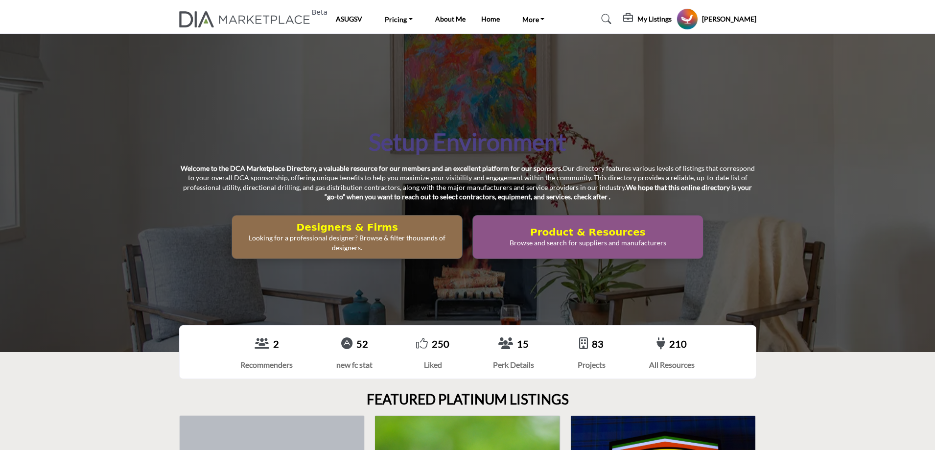 The width and height of the screenshot is (935, 450). I want to click on h2: Designers & Firms, so click(347, 227).